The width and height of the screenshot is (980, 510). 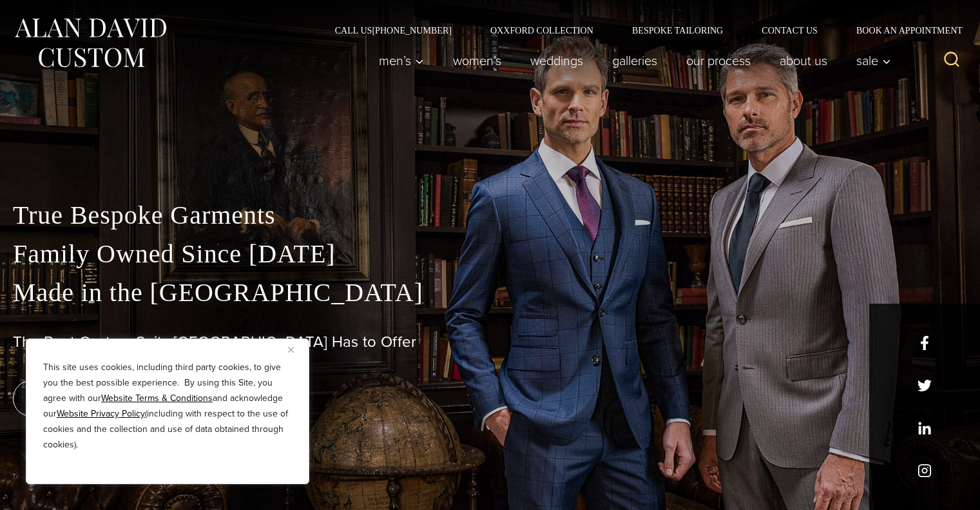 I want to click on span: Men’s, so click(x=402, y=60).